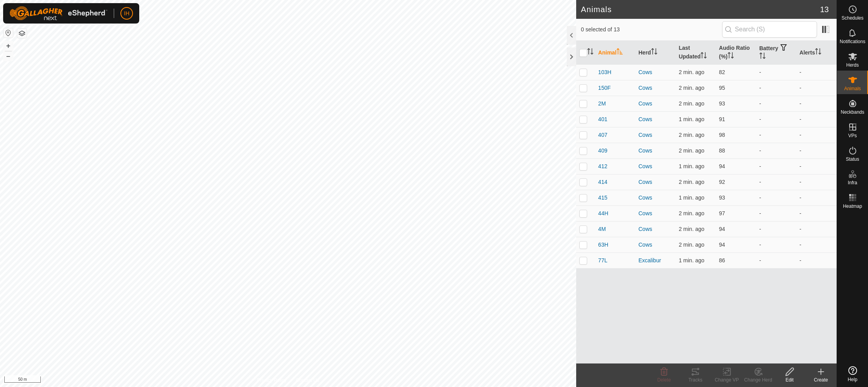 The width and height of the screenshot is (868, 387). Describe the element at coordinates (852, 159) in the screenshot. I see `span: Status` at that location.